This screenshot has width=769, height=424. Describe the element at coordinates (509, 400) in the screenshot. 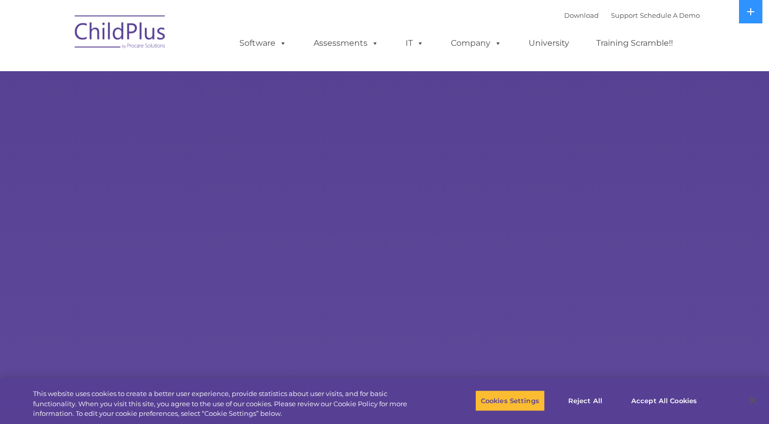

I see `button: Cookies Settings` at that location.